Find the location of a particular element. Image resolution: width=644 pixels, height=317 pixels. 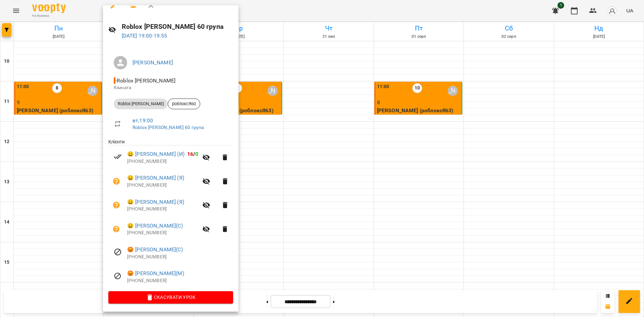

button: Скасувати Урок is located at coordinates (171, 298).